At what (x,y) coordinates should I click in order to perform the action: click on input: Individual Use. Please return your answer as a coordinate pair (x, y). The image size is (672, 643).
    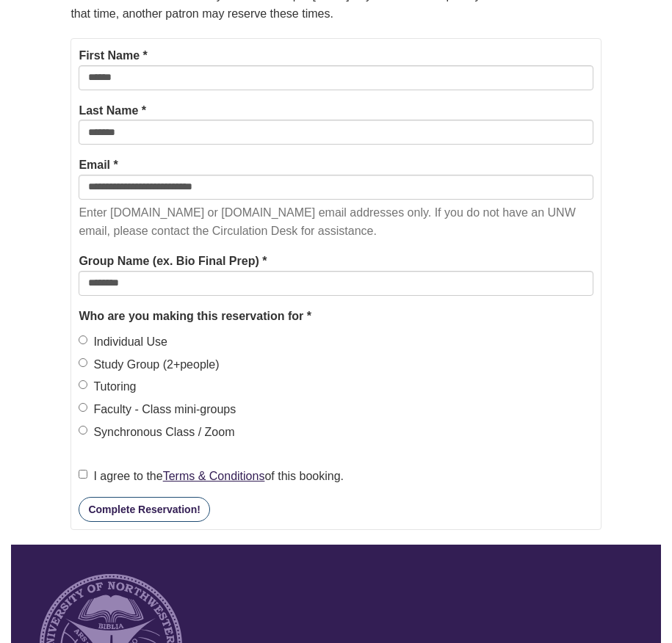
    Looking at the image, I should click on (83, 340).